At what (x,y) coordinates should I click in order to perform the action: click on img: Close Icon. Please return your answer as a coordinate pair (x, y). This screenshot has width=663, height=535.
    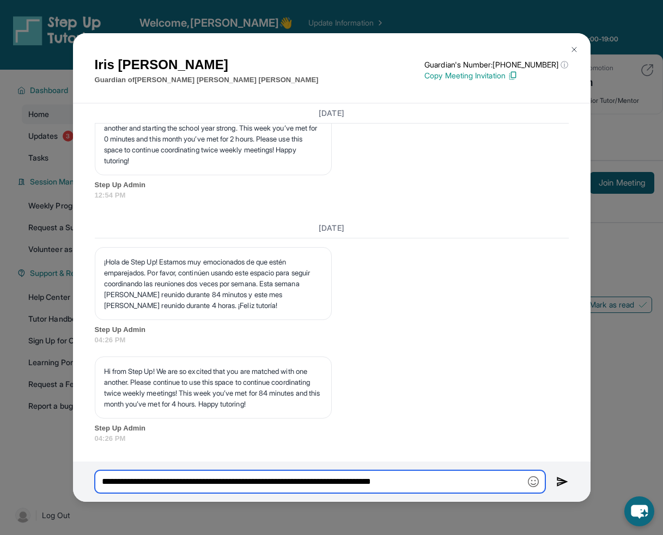
    Looking at the image, I should click on (574, 50).